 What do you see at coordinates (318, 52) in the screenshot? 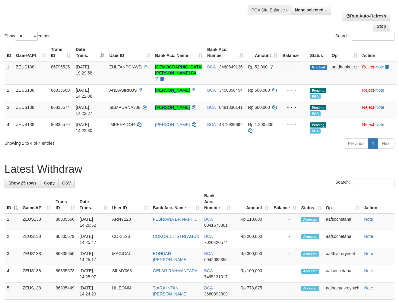
I see `th: Status` at bounding box center [318, 52].